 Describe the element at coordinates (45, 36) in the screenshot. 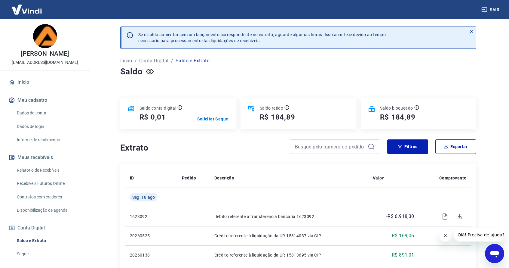

I see `img: 6a1d8cdb-afff-4140-b23b-b3656956e1a1.jpeg` at that location.